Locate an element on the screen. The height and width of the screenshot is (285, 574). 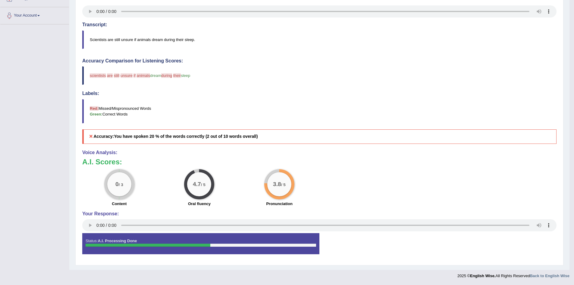
span: scientists is located at coordinates (98, 75).